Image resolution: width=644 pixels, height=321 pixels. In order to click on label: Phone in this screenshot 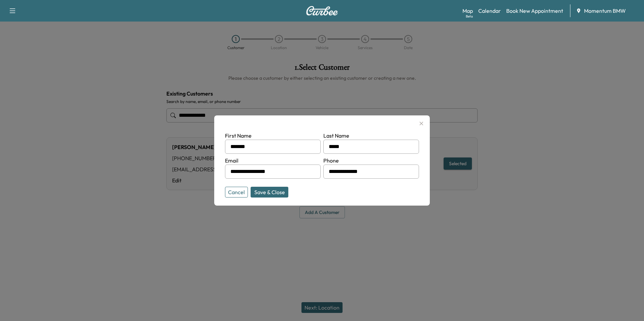, I will do `click(331, 160)`.